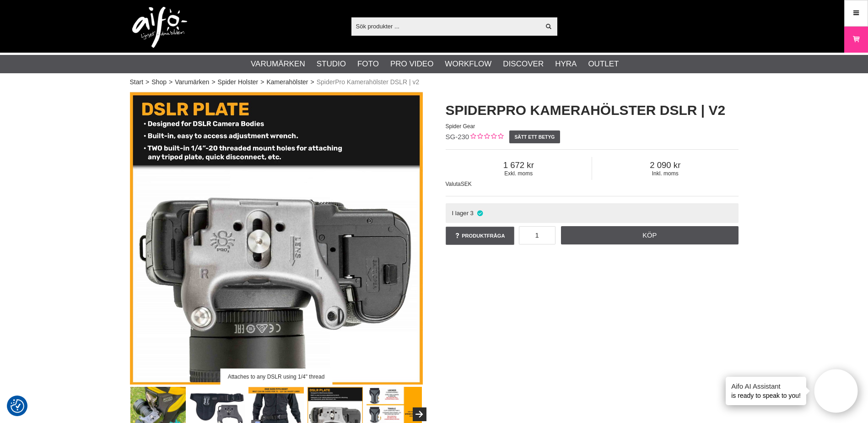 The height and width of the screenshot is (423, 868). I want to click on span: 2 090, so click(665, 166).